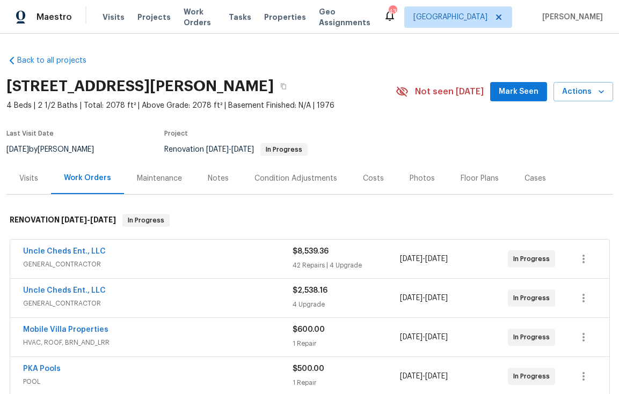 Image resolution: width=619 pixels, height=394 pixels. Describe the element at coordinates (113, 17) in the screenshot. I see `span: Visits` at that location.